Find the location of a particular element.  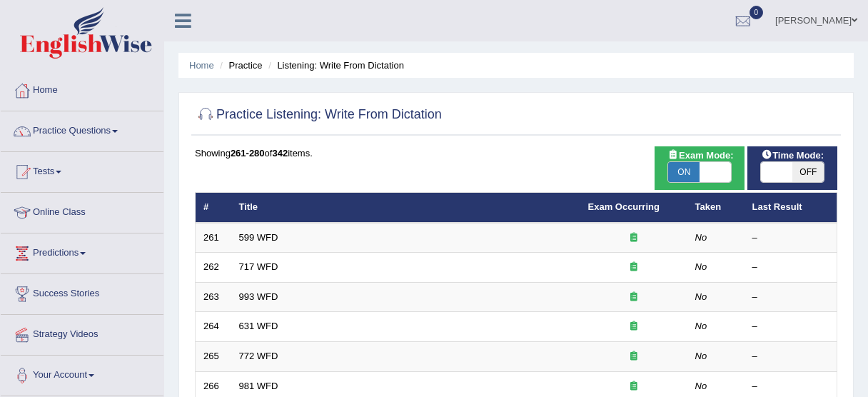

a: 993 WFD is located at coordinates (258, 297).